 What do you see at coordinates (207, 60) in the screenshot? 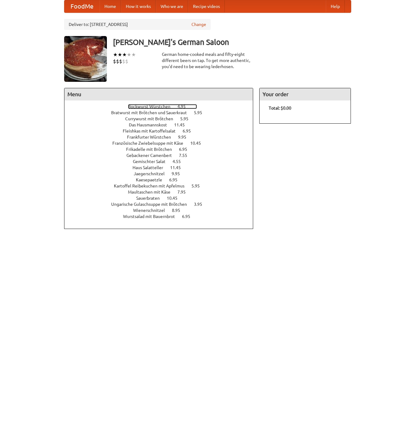
I see `div: German home-cooked meals and fifty-eight different beers on tap. To get more authentic, you'd nee...` at bounding box center [207, 60].